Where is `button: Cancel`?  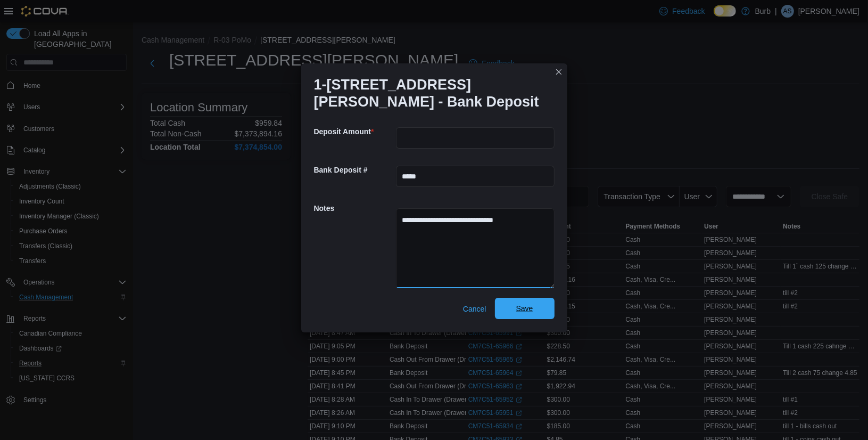 button: Cancel is located at coordinates (475, 309).